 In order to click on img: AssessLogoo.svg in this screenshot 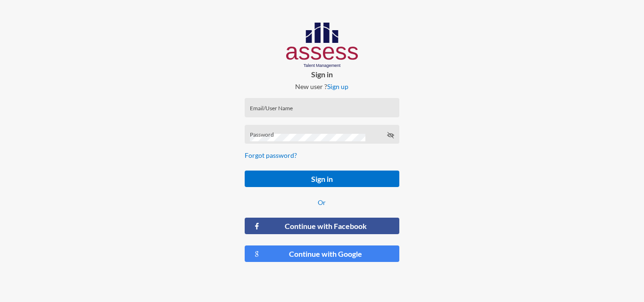, I will do `click(322, 45)`.